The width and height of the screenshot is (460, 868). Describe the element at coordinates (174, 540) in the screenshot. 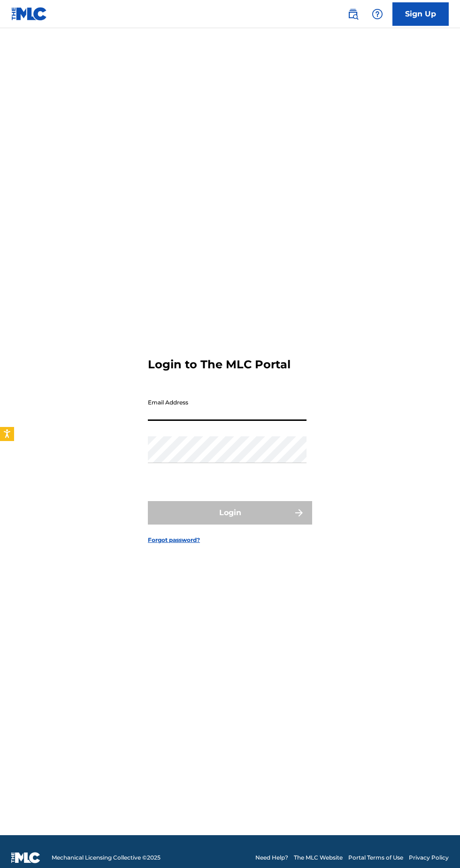

I see `a: Forgot password?` at that location.